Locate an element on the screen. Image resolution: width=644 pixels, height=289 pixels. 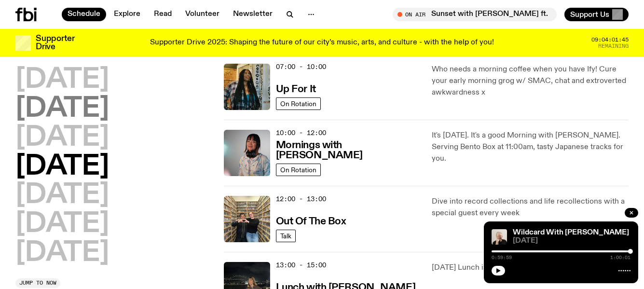
p: Supporter Drive 2025: Shaping the future of our city’s music, arts, and culture - with the help o... is located at coordinates (322, 43).